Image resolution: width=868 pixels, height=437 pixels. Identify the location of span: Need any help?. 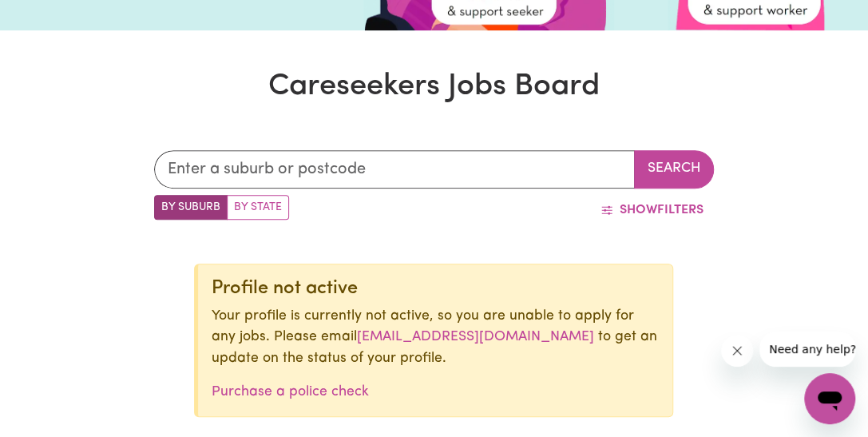
(53, 18).